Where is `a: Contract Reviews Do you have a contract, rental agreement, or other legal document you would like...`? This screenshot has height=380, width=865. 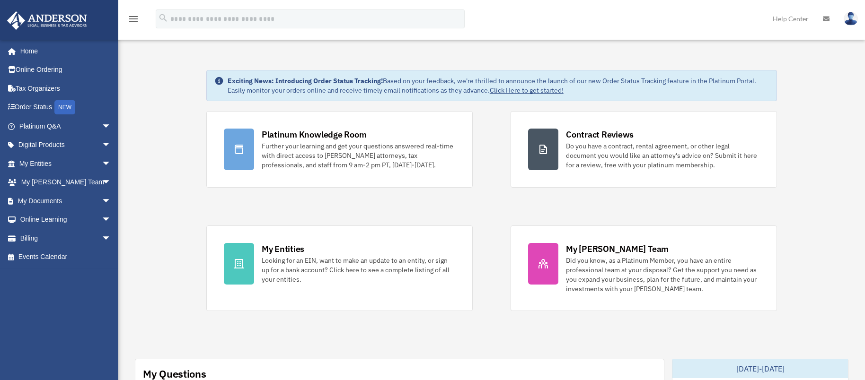
a: Contract Reviews Do you have a contract, rental agreement, or other legal document you would like... is located at coordinates (643, 150).